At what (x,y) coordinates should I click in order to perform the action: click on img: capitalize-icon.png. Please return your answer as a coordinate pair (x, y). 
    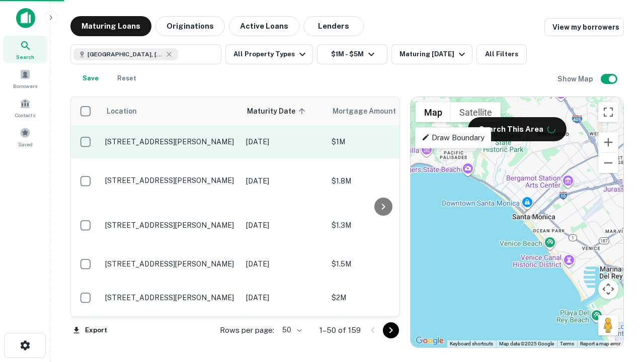
    Looking at the image, I should click on (26, 18).